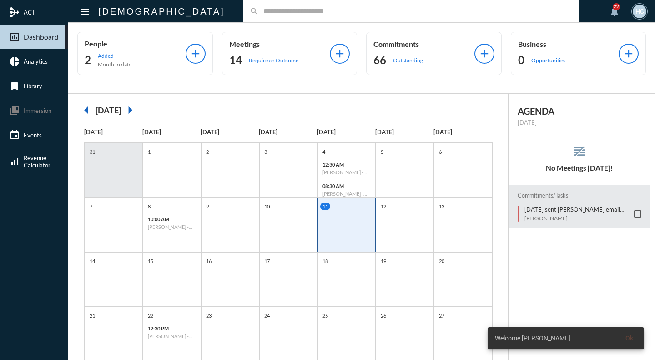 The height and width of the screenshot is (360, 655). I want to click on p: 9, so click(207, 206).